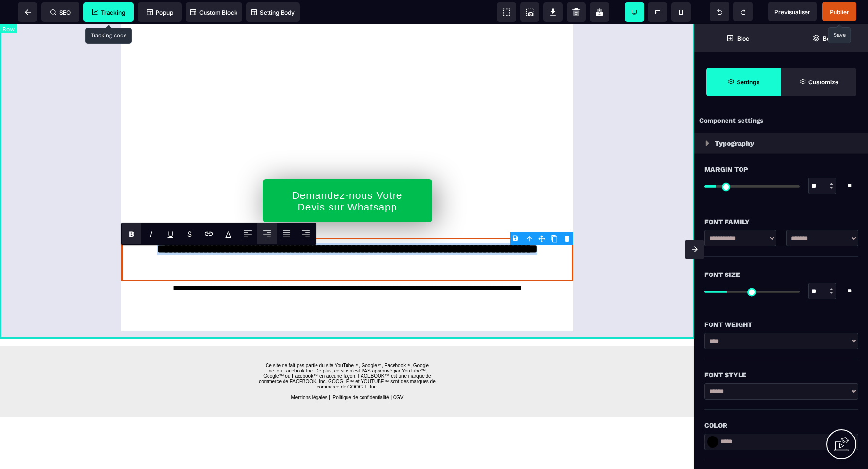 The height and width of the screenshot is (469, 868). I want to click on div: Font Weight, so click(781, 324).